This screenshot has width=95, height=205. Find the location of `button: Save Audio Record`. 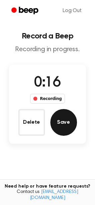

button: Save Audio Record is located at coordinates (64, 122).